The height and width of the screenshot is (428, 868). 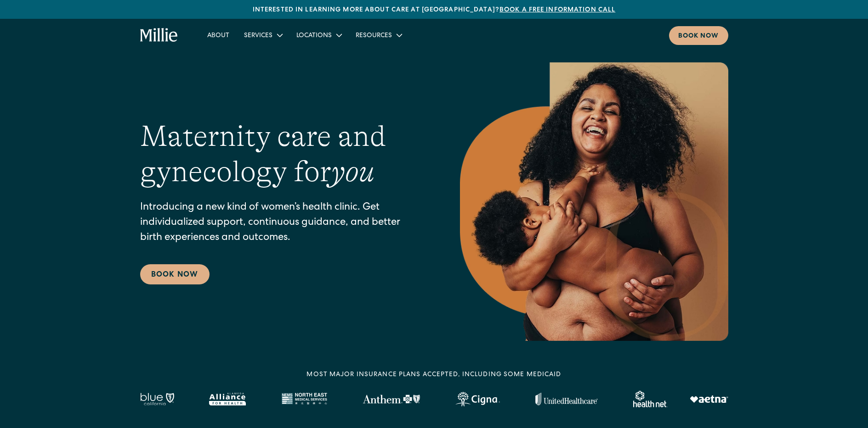 I want to click on img: North East Medical Services logo, so click(x=304, y=400).